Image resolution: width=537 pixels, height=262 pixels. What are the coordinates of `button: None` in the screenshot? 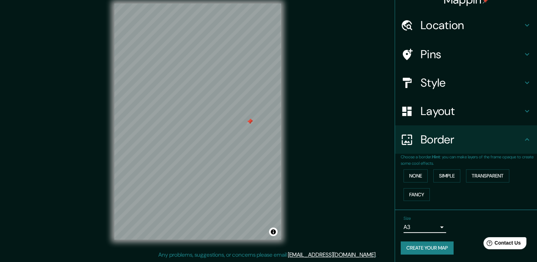 It's located at (415, 176).